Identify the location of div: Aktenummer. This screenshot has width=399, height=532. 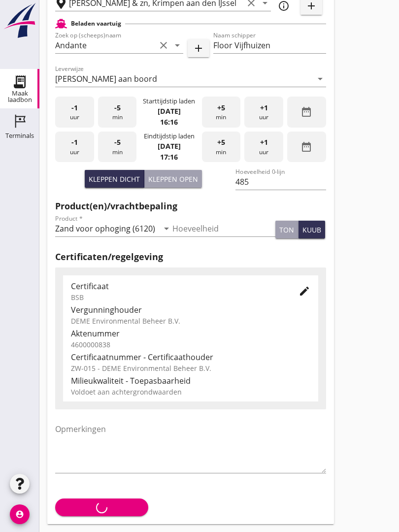
(191, 333).